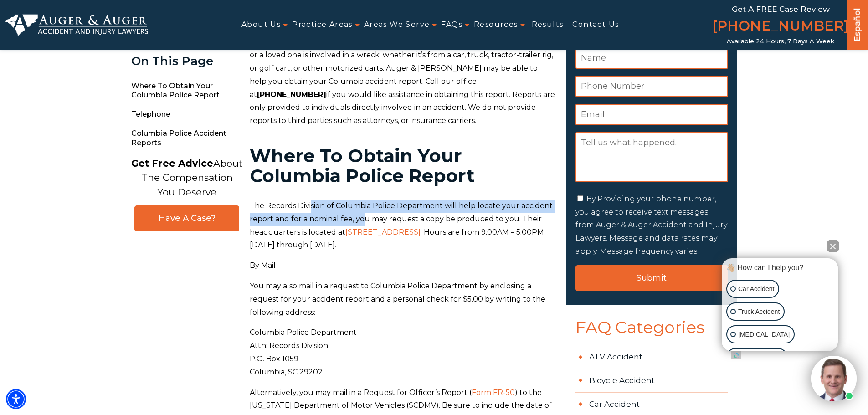 This screenshot has height=415, width=868. Describe the element at coordinates (547, 25) in the screenshot. I see `a: Results` at that location.